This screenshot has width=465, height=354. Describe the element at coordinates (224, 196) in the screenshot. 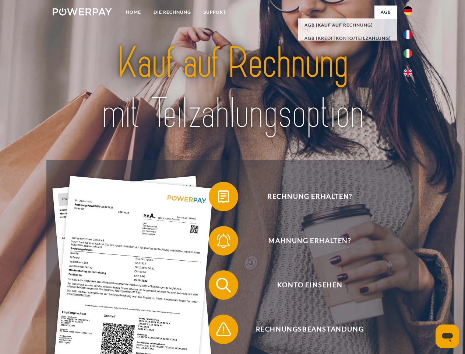

I see `img: qb_bill.svg` at that location.